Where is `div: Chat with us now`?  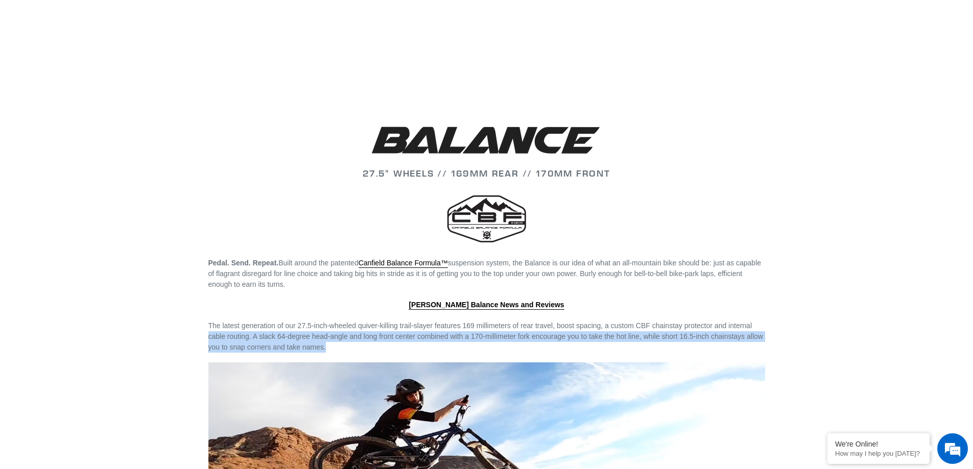
div: Chat with us now is located at coordinates (128, 64).